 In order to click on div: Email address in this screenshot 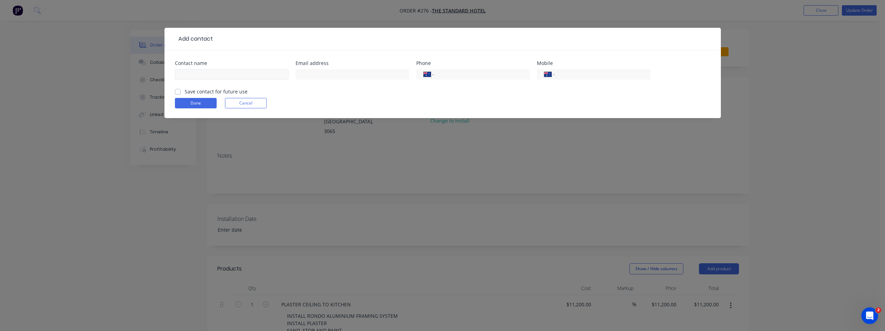, I will do `click(352, 63)`.